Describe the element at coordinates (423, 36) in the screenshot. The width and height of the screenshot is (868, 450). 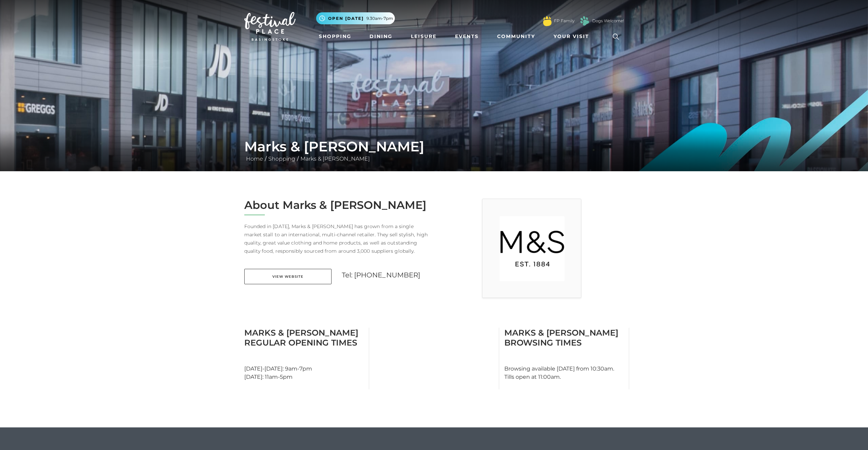
I see `a: Leisure` at that location.